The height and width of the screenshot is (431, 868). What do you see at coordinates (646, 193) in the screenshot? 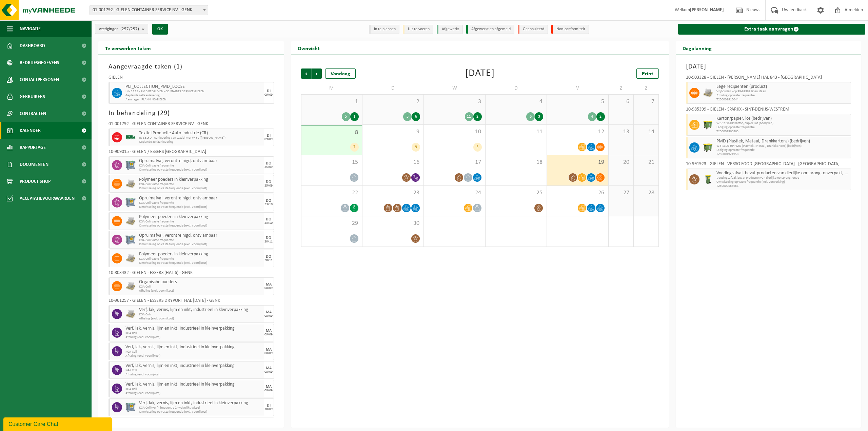
I see `span: 28` at bounding box center [646, 193].